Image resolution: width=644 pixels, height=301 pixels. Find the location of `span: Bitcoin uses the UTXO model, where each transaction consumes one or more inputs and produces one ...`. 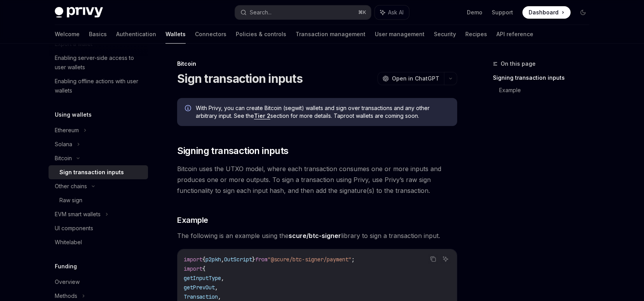

span: Bitcoin uses the UTXO model, where each transaction consumes one or more inputs and produces one ... is located at coordinates (317, 179).